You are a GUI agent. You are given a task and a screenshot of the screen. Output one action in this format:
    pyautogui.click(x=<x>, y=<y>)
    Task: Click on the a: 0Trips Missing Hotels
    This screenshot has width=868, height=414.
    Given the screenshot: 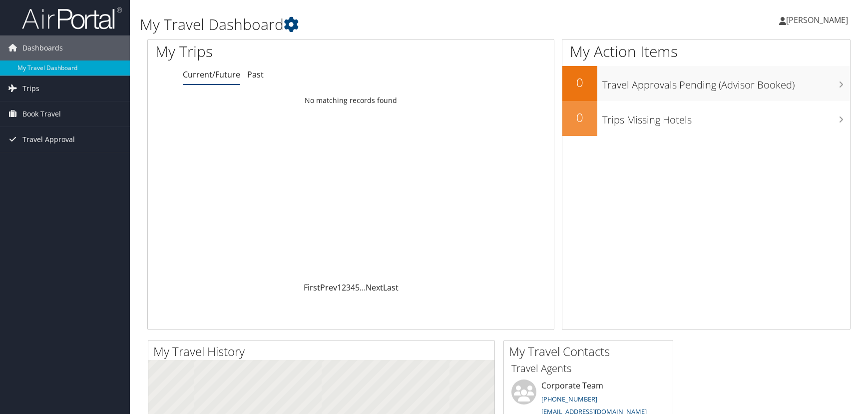 What is the action you would take?
    pyautogui.click(x=706, y=119)
    